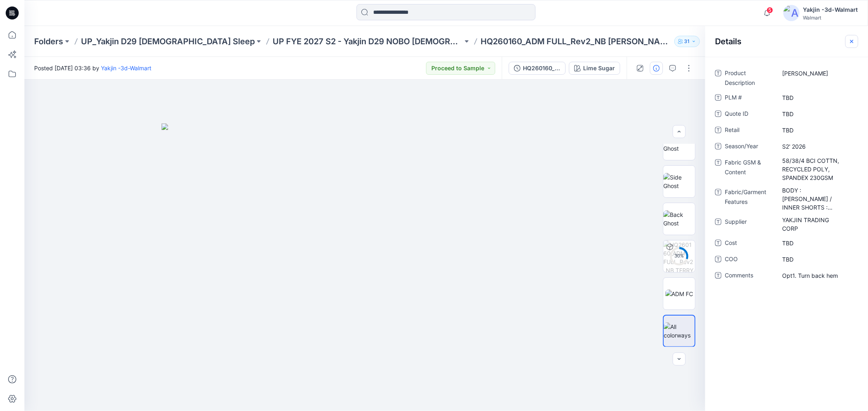 The height and width of the screenshot is (411, 868). What do you see at coordinates (749, 244) in the screenshot?
I see `span: Cost` at bounding box center [749, 244].